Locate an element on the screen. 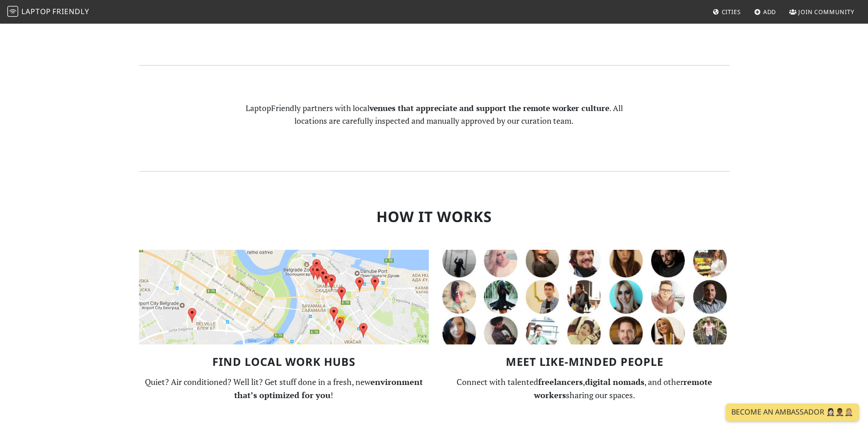  span: Join Community is located at coordinates (826, 12).